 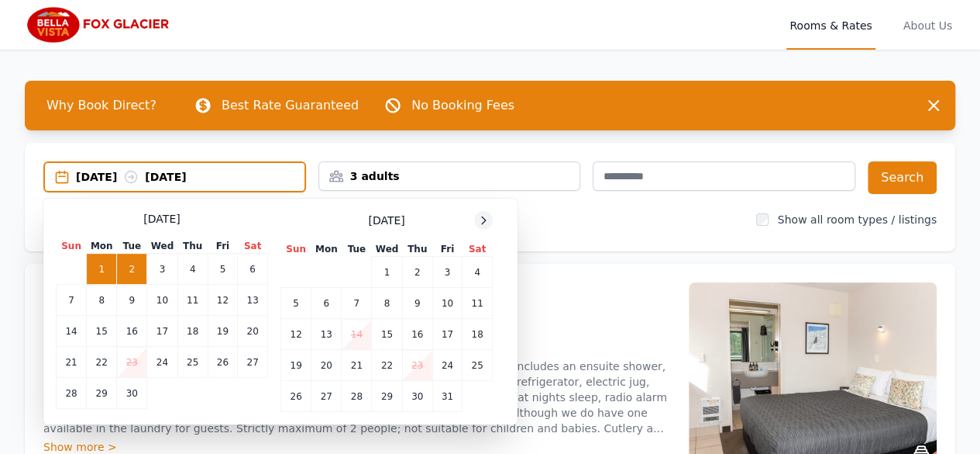 I want to click on span: Why Book Direct?, so click(x=101, y=106).